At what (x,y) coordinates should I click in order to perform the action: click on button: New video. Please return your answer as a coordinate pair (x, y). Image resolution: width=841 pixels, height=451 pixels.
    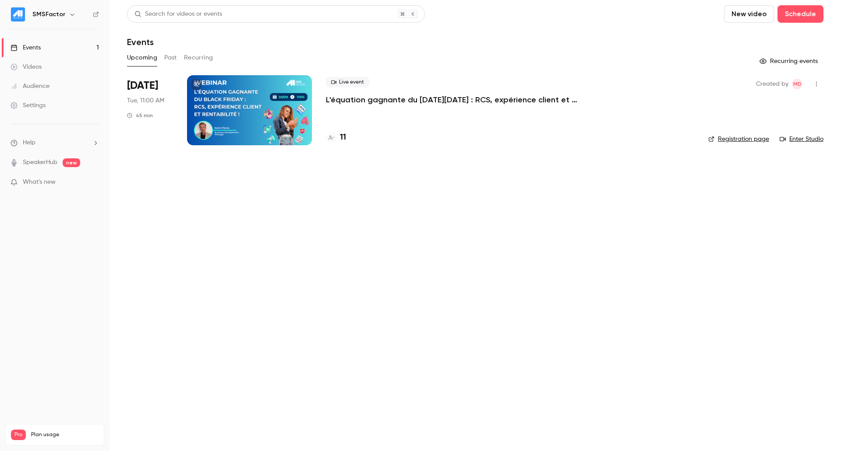
    Looking at the image, I should click on (749, 14).